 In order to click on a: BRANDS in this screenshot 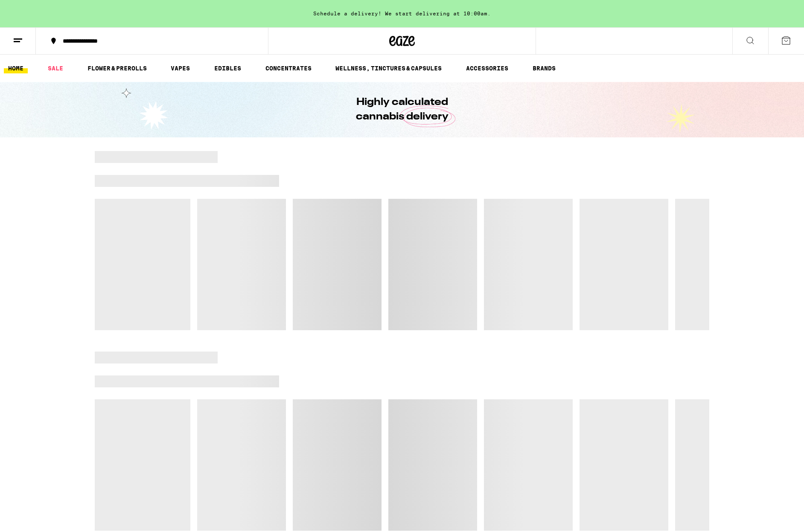, I will do `click(544, 68)`.